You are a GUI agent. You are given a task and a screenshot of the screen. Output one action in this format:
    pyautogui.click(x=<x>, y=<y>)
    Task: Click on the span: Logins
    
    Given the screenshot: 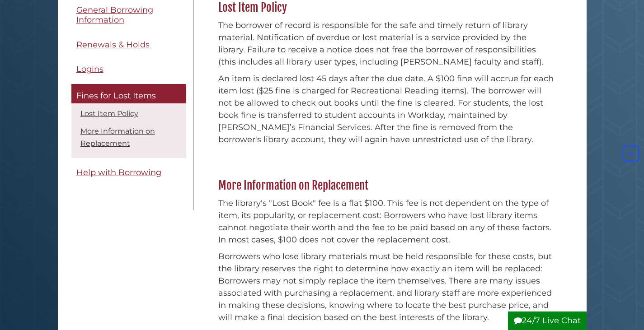 What is the action you would take?
    pyautogui.click(x=90, y=70)
    